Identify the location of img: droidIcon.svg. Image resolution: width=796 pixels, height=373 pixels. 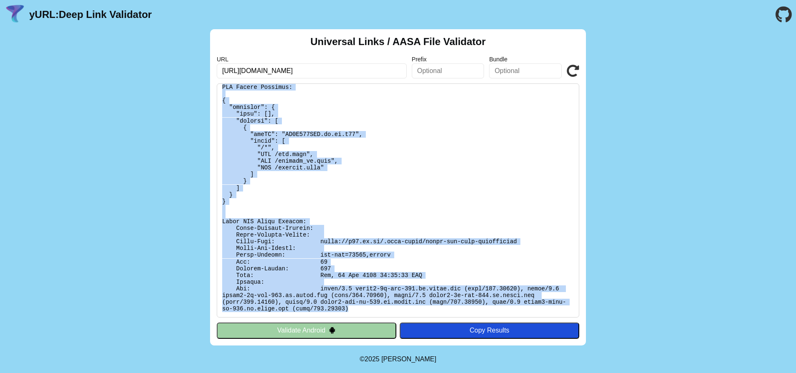
(332, 330).